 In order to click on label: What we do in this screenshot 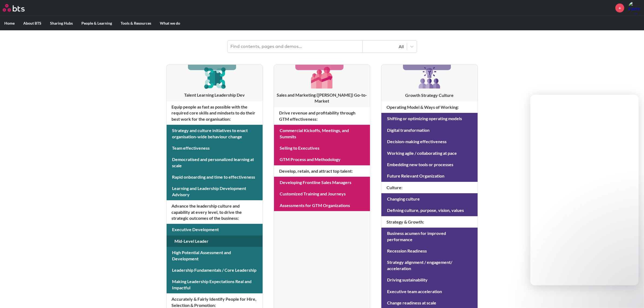, I will do `click(170, 23)`.